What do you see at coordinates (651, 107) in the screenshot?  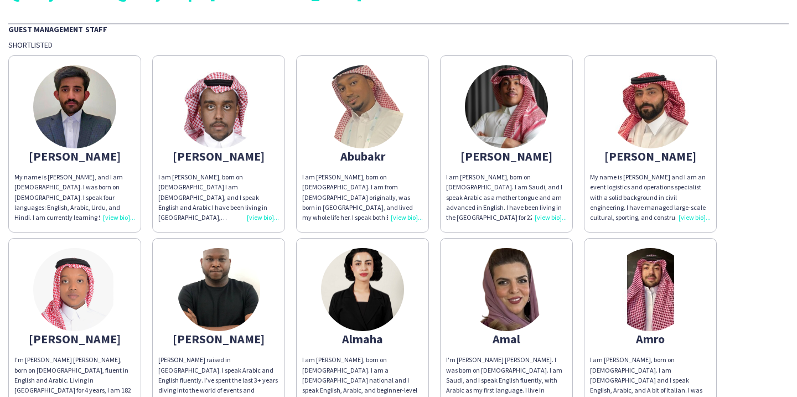 I see `img: thumb-672946c82245e.jpeg` at bounding box center [651, 107].